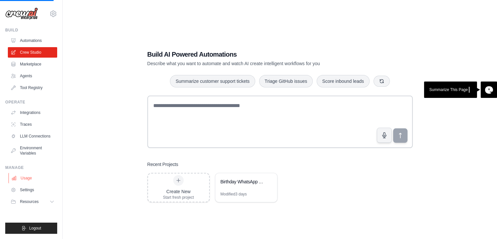 This screenshot has height=239, width=497. What do you see at coordinates (31, 167) in the screenshot?
I see `div: Manage` at bounding box center [31, 167].